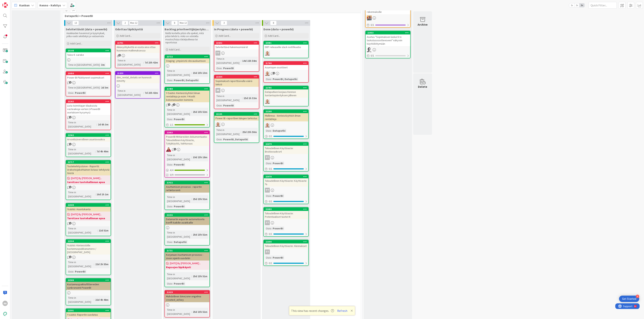  What do you see at coordinates (172, 170) in the screenshot?
I see `span: 4 / 4` at bounding box center [172, 170].